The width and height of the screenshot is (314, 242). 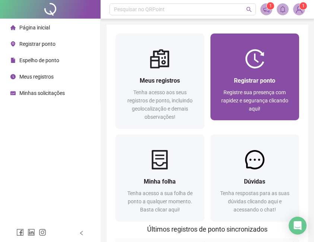 I want to click on span: Últimos registros de ponto sincronizados, so click(x=207, y=229).